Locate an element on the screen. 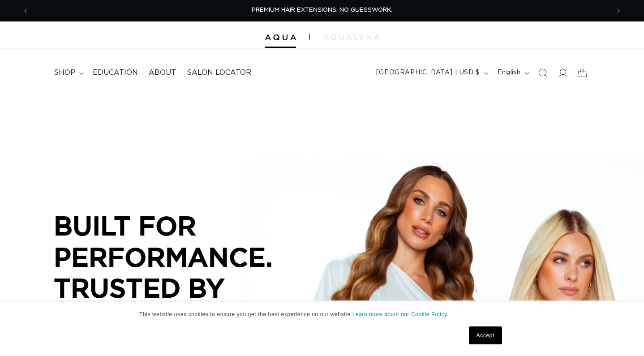 Image resolution: width=644 pixels, height=356 pixels. span: Salon Locator is located at coordinates (219, 72).